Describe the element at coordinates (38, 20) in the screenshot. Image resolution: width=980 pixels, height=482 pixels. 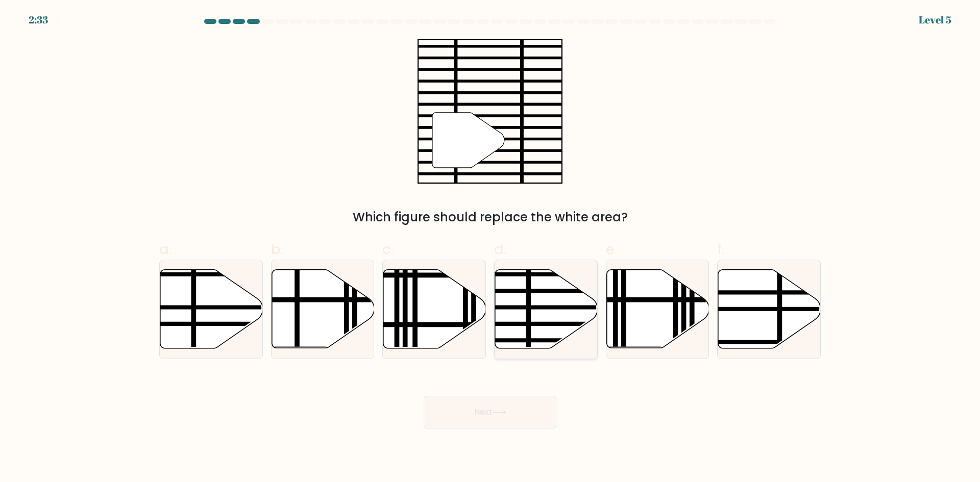
I see `div: 2:33` at that location.